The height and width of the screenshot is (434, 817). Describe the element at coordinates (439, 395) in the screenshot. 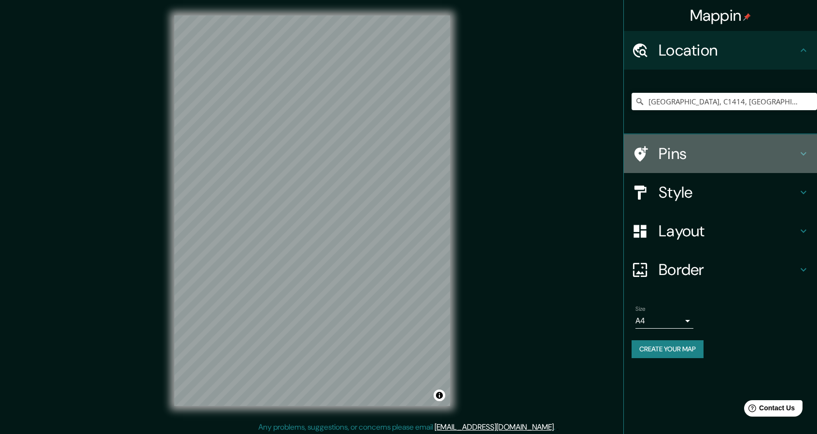

I see `button: Toggle attribution` at that location.